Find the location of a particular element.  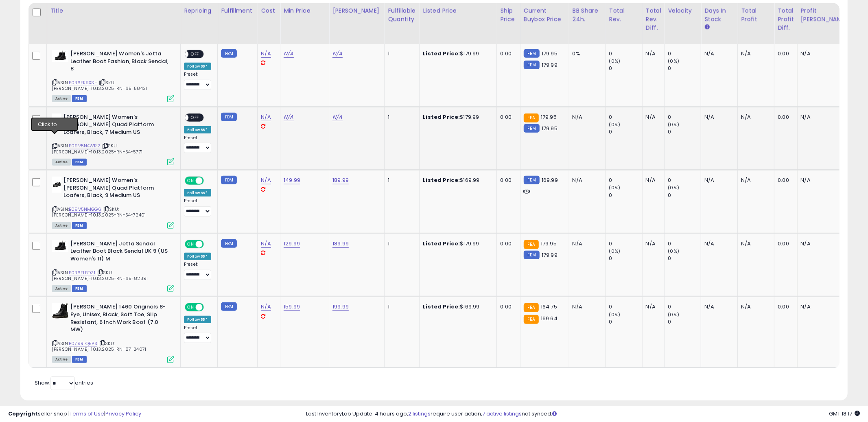

div: Total Profit Diff. is located at coordinates (785, 19).